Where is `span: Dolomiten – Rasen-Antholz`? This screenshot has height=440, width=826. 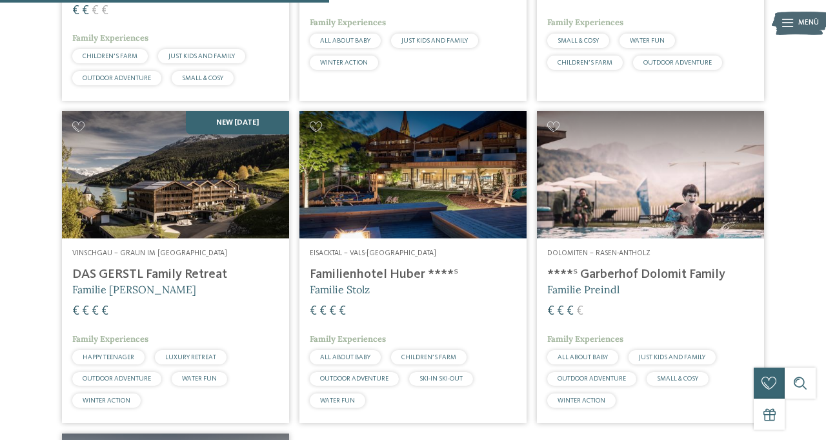
span: Dolomiten – Rasen-Antholz is located at coordinates (599, 253).